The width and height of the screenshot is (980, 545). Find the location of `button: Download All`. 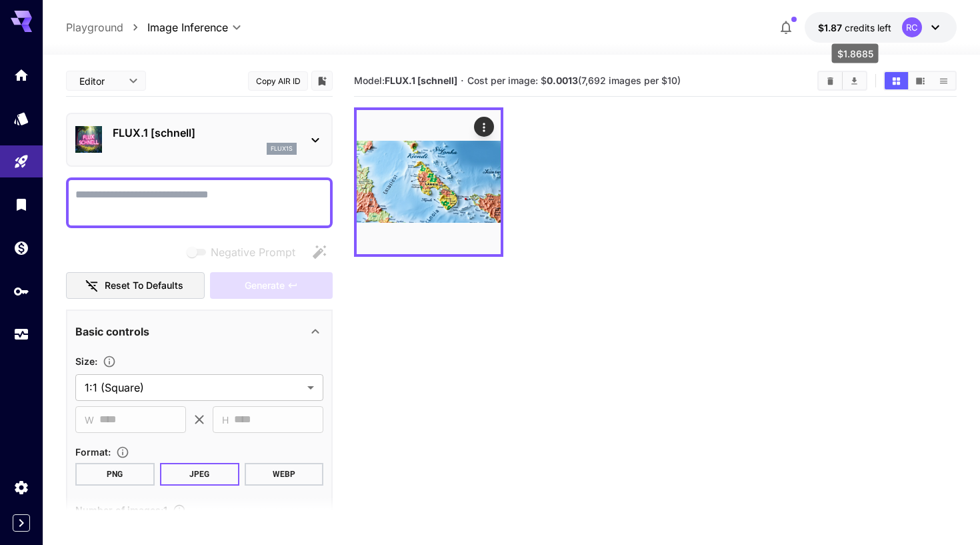

button: Download All is located at coordinates (854, 80).